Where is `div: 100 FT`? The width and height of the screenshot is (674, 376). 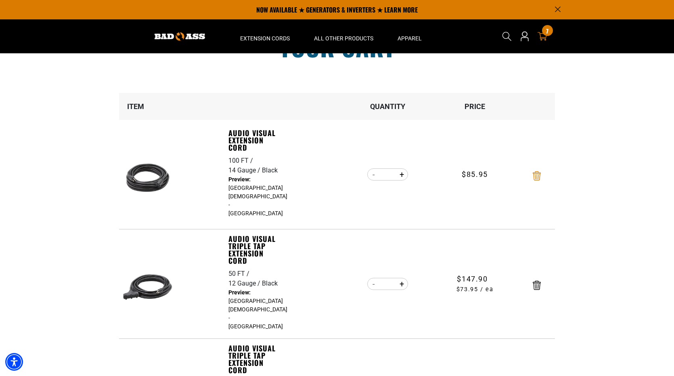 div: 100 FT is located at coordinates (241, 161).